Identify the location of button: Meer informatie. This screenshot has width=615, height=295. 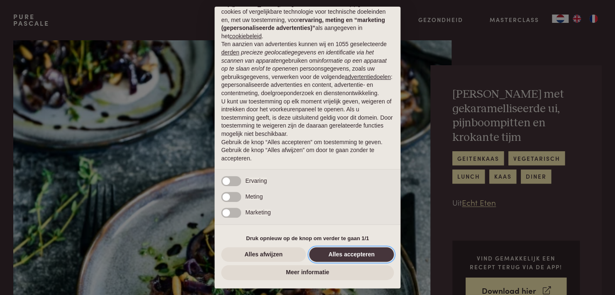
(307, 272).